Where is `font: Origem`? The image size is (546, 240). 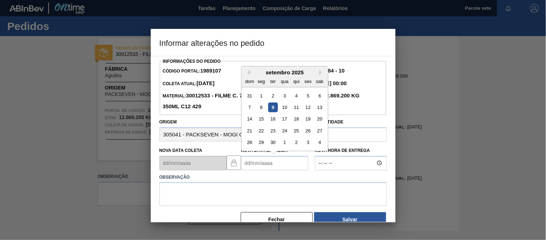 font: Origem is located at coordinates (168, 122).